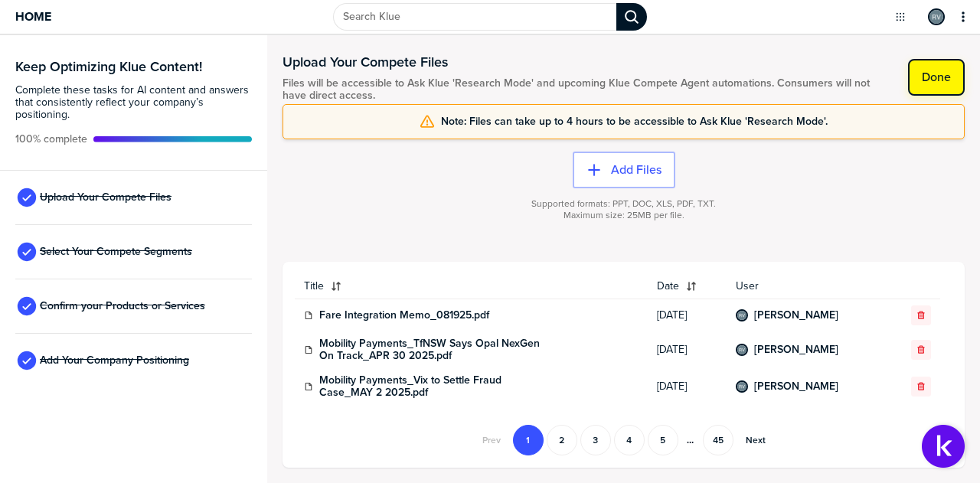 Image resolution: width=980 pixels, height=483 pixels. What do you see at coordinates (623, 204) in the screenshot?
I see `span: Supported formats: PPT, DOC, XLS, PDF, TXT.` at bounding box center [623, 204].